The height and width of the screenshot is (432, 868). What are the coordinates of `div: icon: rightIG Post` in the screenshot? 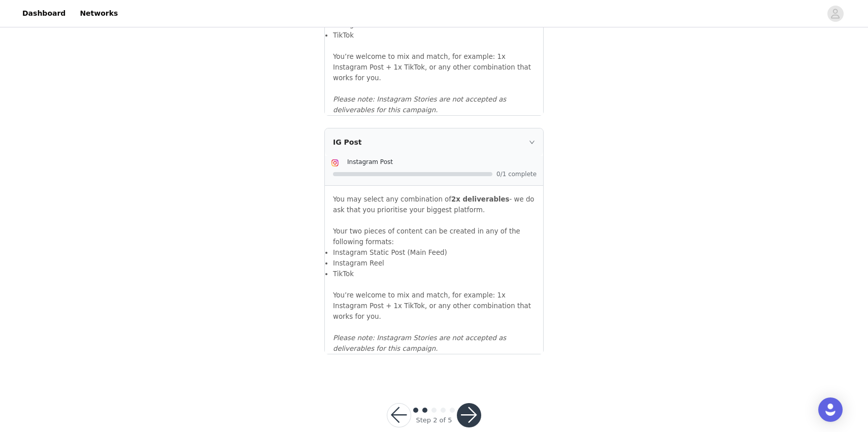 It's located at (434, 142).